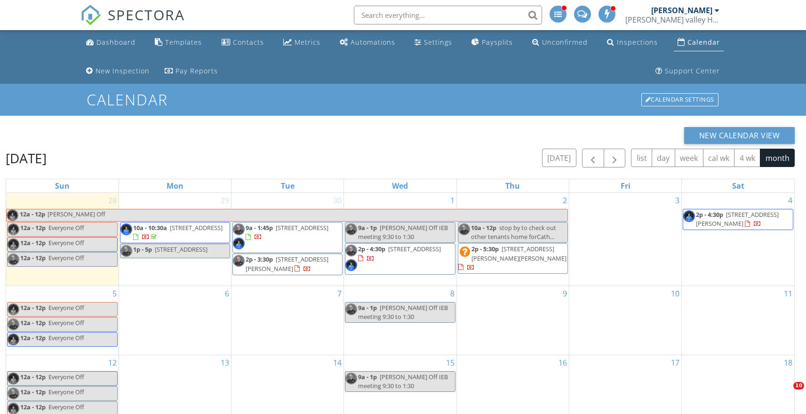  What do you see at coordinates (672, 20) in the screenshot?
I see `div: Hudson valley Home Inspections LLC.` at bounding box center [672, 20].